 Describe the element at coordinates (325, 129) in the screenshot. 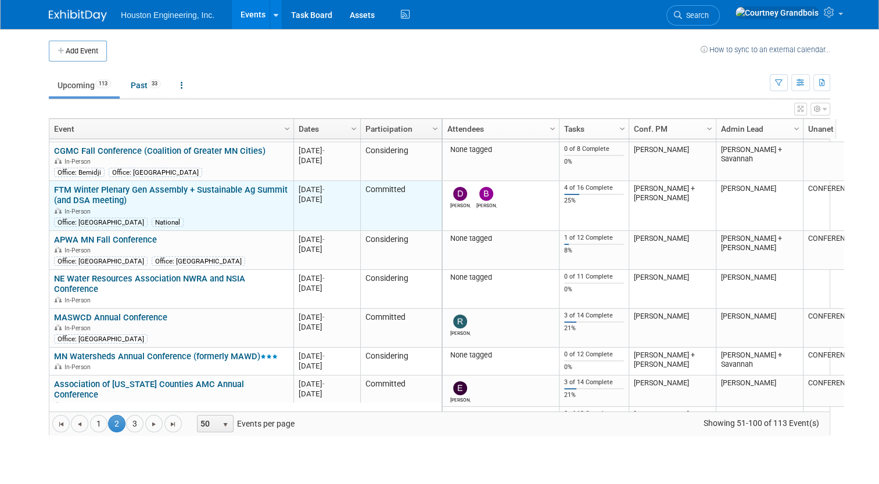

I see `a: Dates` at that location.